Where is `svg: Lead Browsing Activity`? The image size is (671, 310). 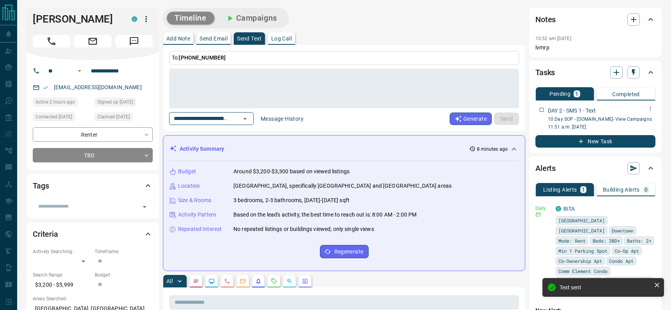
svg: Lead Browsing Activity is located at coordinates (212, 281).